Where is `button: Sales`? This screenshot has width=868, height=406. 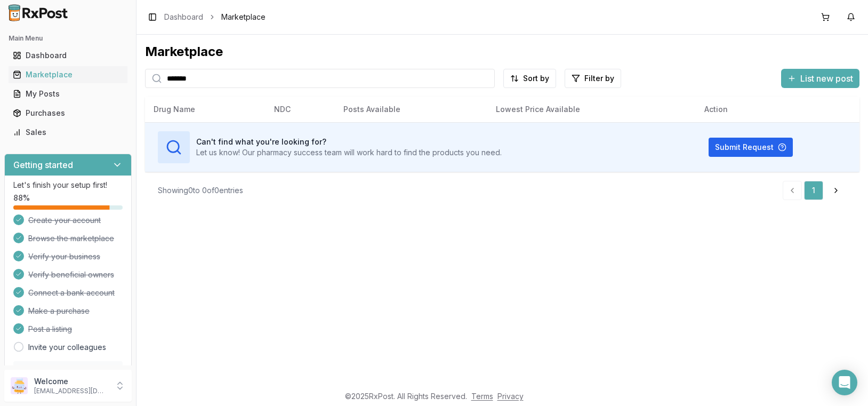 button: Sales is located at coordinates (67, 132).